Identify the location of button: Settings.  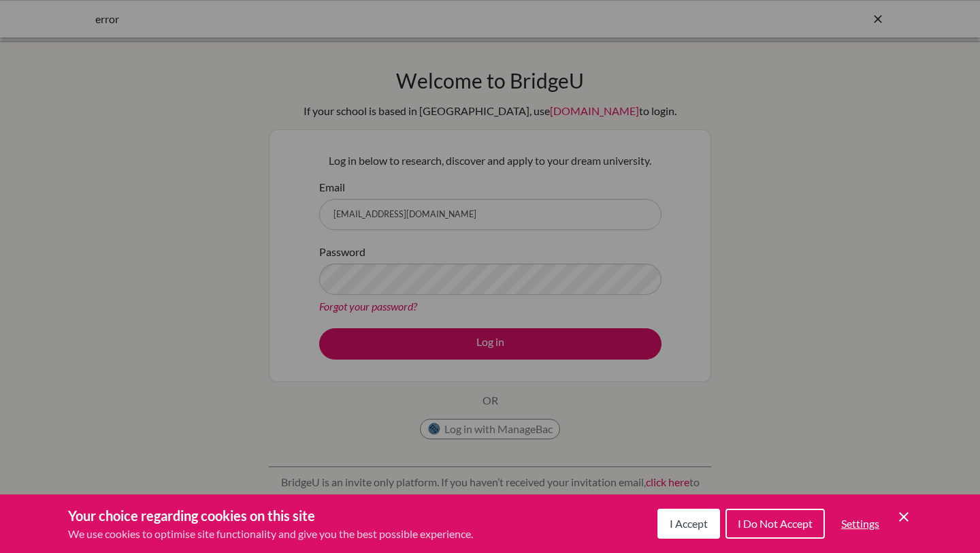
(861, 524).